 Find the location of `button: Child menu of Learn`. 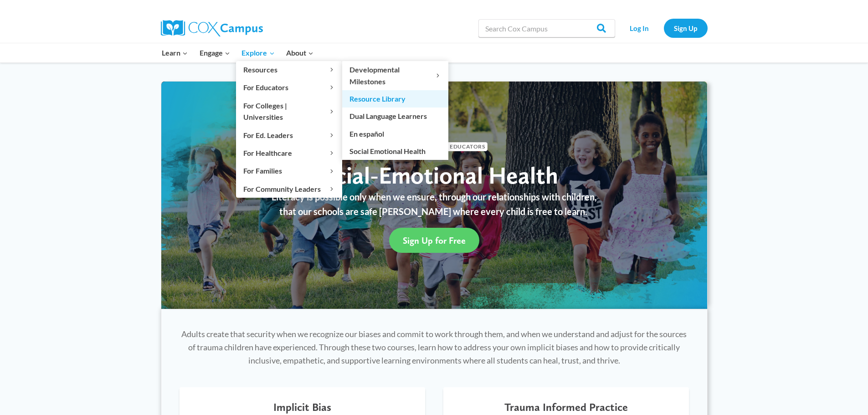

button: Child menu of Learn is located at coordinates (175, 53).